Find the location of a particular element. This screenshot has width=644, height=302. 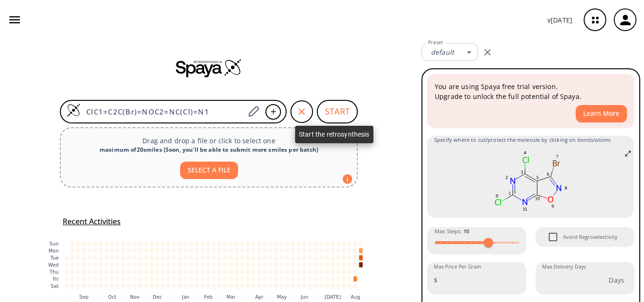

g: cell is located at coordinates (214, 264).